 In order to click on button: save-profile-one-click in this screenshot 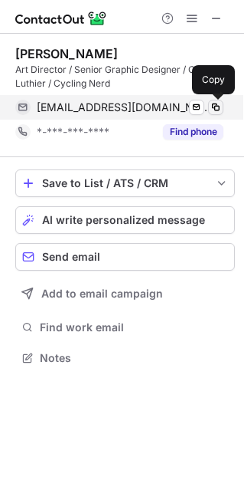, I will do `click(125, 183)`.